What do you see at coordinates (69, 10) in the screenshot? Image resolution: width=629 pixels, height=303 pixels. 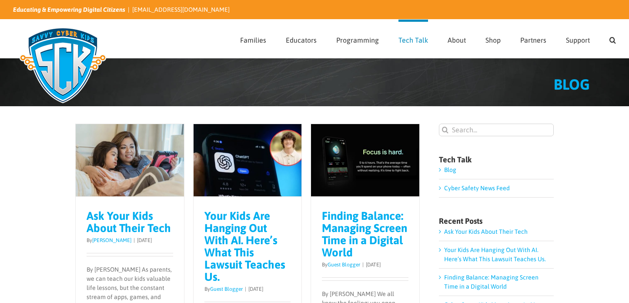 I see `i: Educating & Empowering Digital Citizens` at bounding box center [69, 10].